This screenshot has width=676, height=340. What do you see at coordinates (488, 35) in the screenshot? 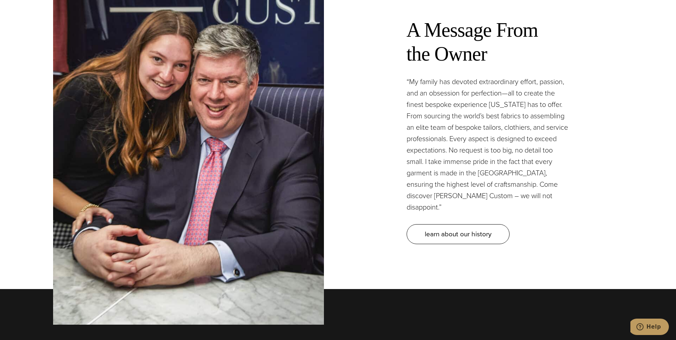
I see `h2: A Message From the Owner` at bounding box center [488, 35].